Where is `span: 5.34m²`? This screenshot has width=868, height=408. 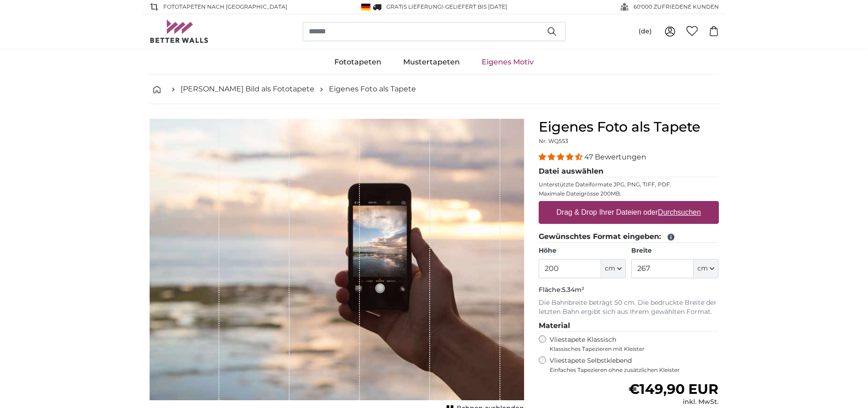
span: 5.34m² is located at coordinates (572, 289).